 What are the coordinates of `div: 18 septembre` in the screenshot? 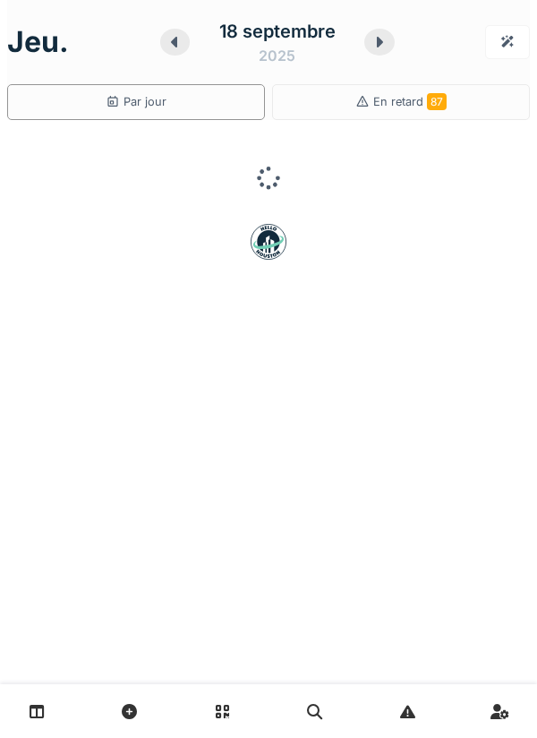 It's located at (278, 31).